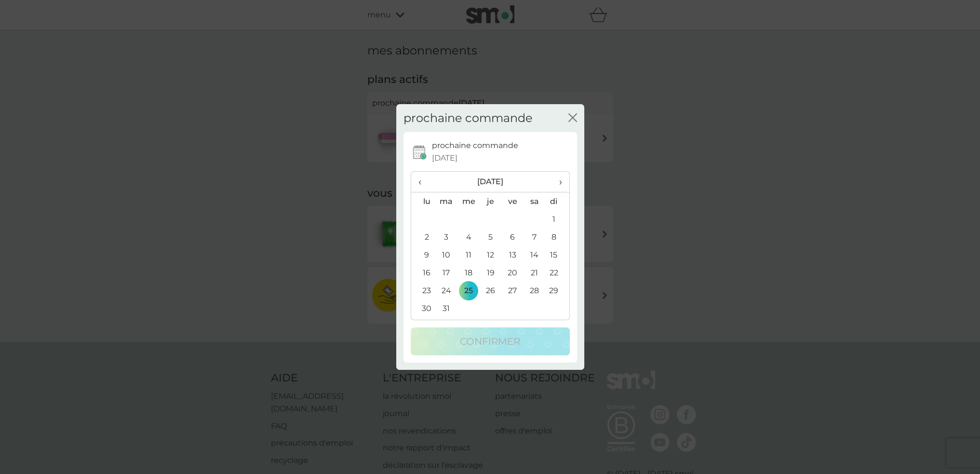 This screenshot has width=980, height=474. I want to click on td: 31, so click(446, 308).